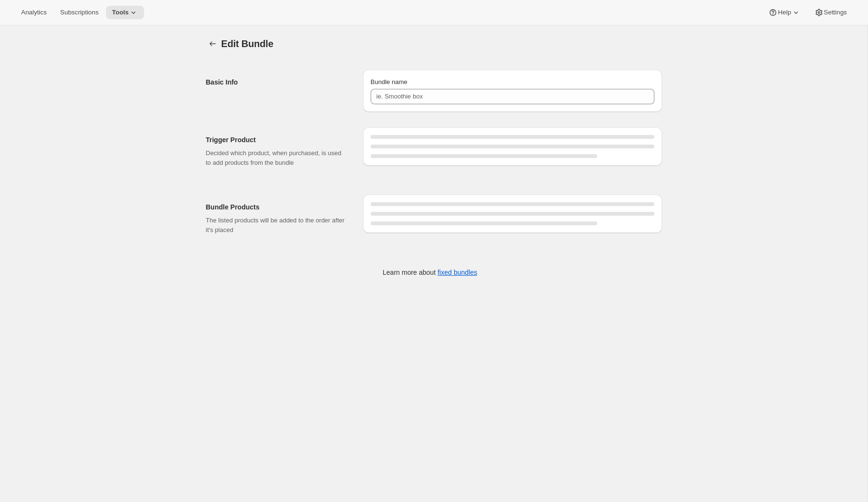  I want to click on button: Analytics, so click(34, 12).